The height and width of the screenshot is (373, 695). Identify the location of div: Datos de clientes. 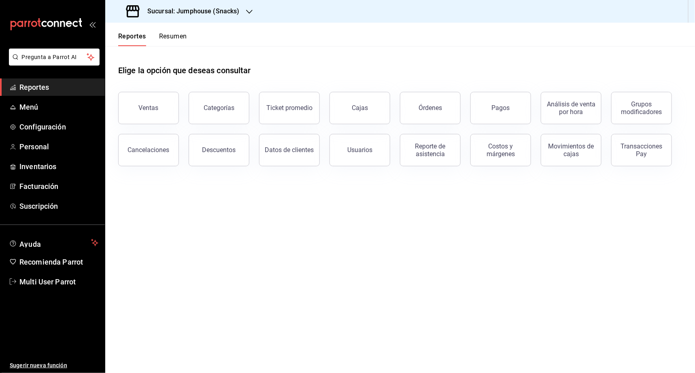
(289, 150).